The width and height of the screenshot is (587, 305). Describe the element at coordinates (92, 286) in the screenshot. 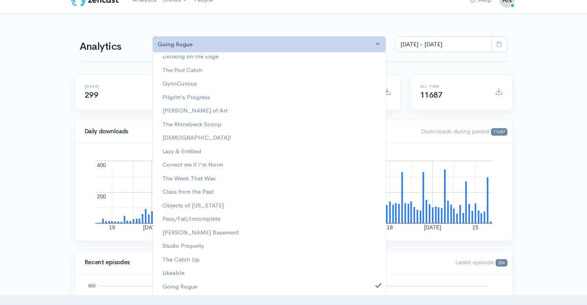

I see `text: 800` at that location.